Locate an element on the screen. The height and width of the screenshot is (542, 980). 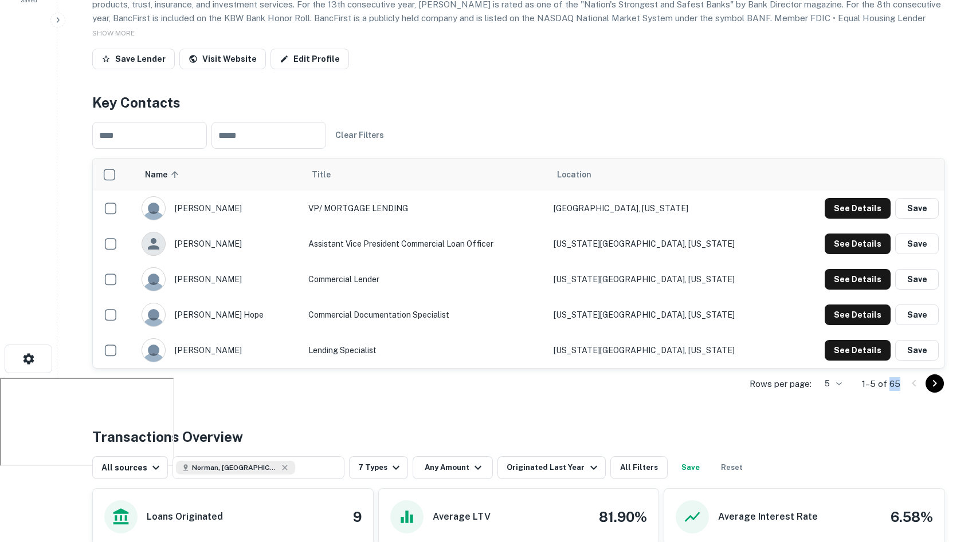
button: All sources is located at coordinates (130, 467).